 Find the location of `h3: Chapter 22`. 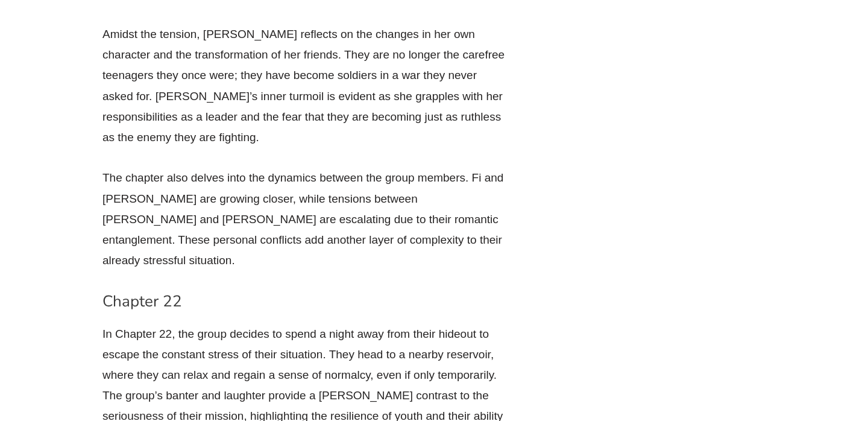

h3: Chapter 22 is located at coordinates (304, 301).